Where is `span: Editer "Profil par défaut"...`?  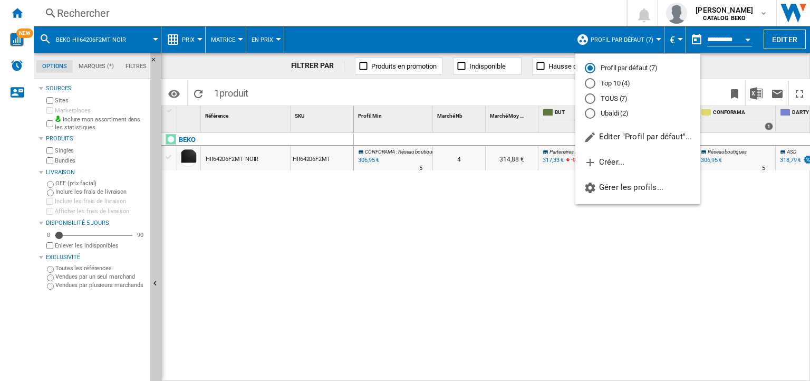
span: Editer "Profil par défaut"... is located at coordinates (637, 137).